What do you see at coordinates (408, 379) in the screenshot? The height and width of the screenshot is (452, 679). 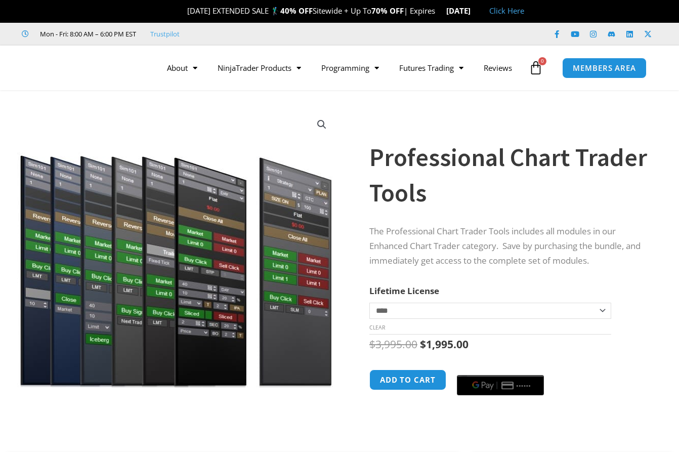 I see `button: Add to cart` at bounding box center [408, 379].